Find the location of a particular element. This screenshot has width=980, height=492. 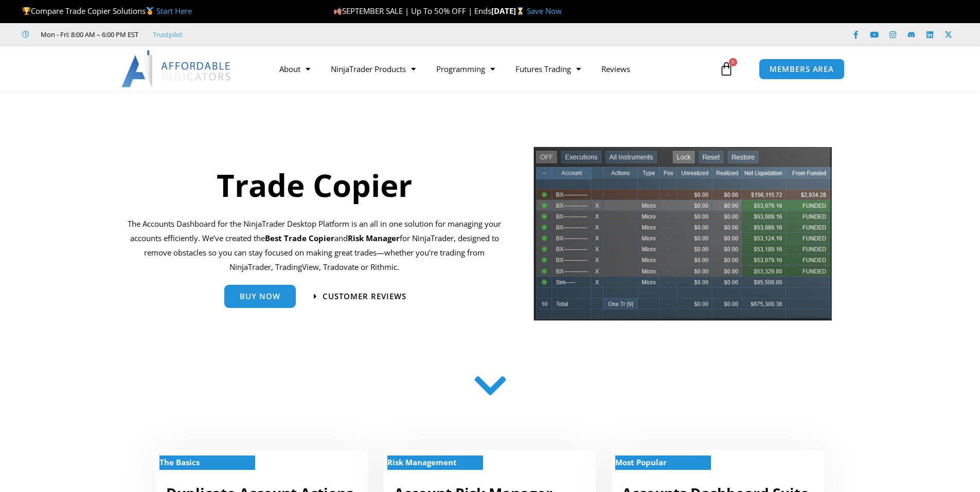

a: About is located at coordinates (294, 69).